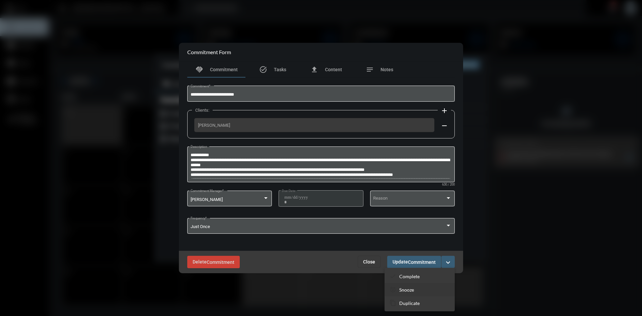 The width and height of the screenshot is (642, 316). I want to click on mat-icon: checkmark, so click(393, 276).